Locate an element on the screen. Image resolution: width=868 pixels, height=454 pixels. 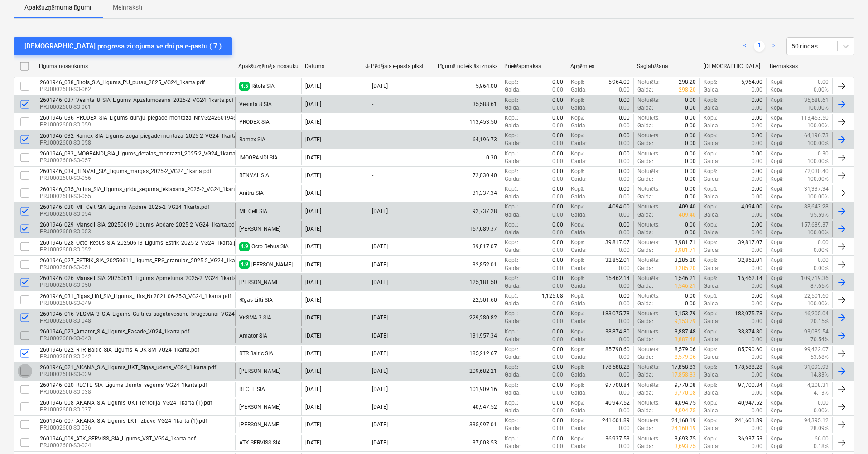
div: Vesinta 8 SIA is located at coordinates (255, 104).